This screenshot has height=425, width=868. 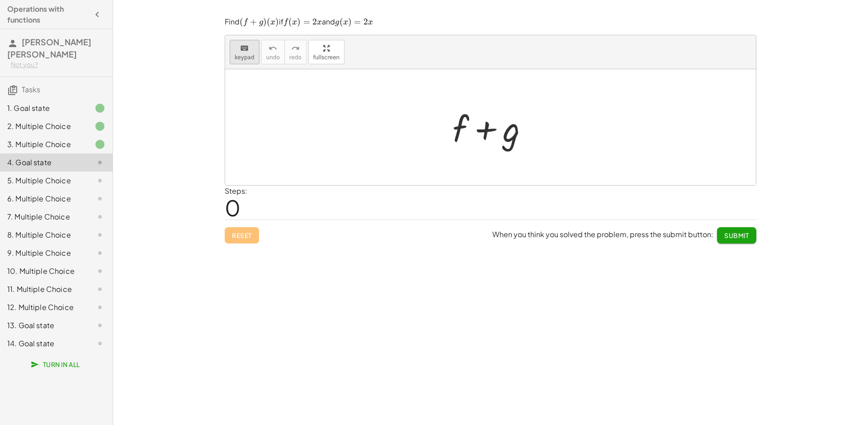 What do you see at coordinates (43, 326) in the screenshot?
I see `div: 13. Goal state` at bounding box center [43, 326].